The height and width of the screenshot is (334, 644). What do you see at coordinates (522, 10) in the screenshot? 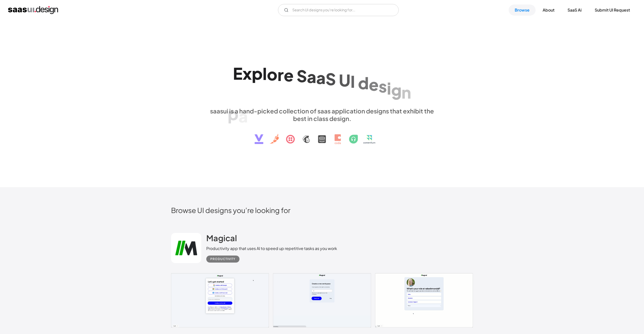
I see `a: Browse` at bounding box center [522, 10].